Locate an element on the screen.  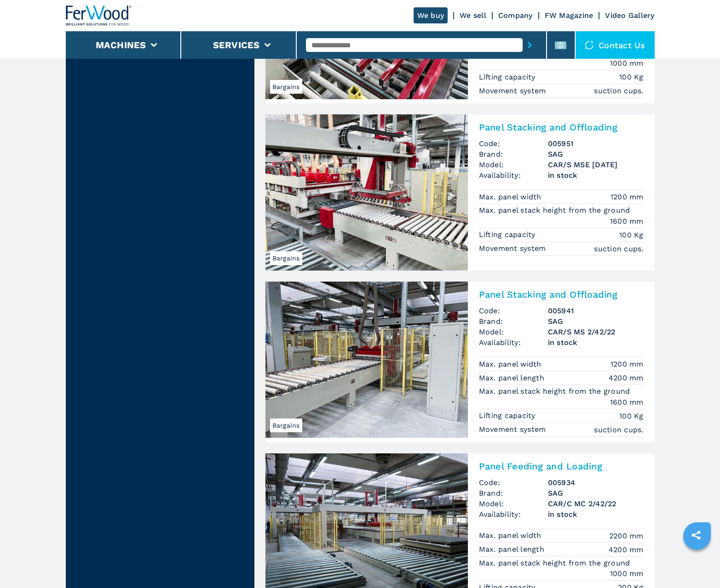
a: We buy is located at coordinates (431, 16).